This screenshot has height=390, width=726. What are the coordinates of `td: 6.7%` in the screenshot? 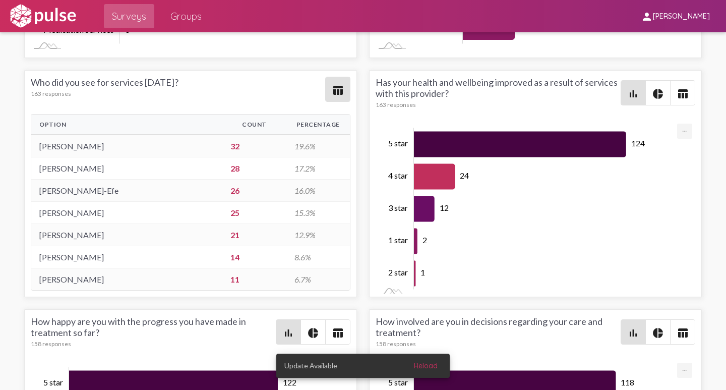 It's located at (318, 279).